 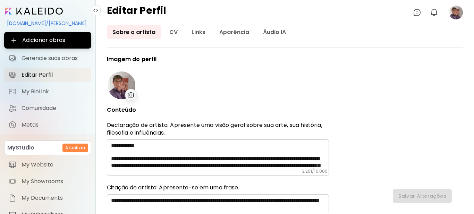 I want to click on span: My Website, so click(x=54, y=165).